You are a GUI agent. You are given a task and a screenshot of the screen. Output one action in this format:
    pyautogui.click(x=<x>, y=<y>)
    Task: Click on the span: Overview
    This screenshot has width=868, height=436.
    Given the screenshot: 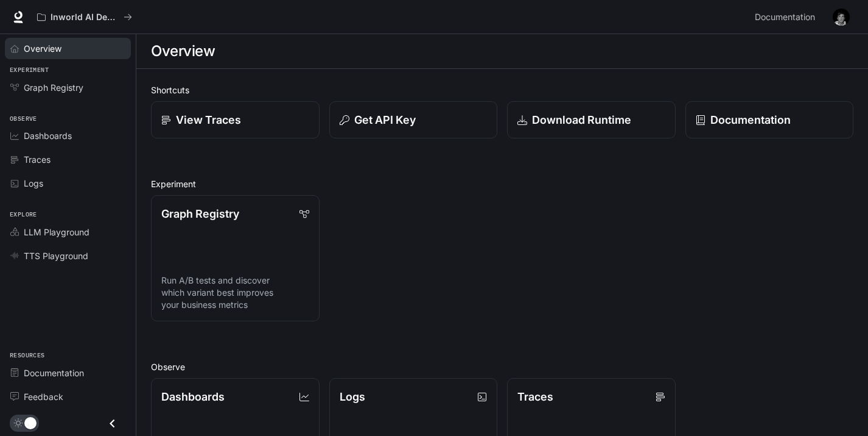 What is the action you would take?
    pyautogui.click(x=43, y=49)
    